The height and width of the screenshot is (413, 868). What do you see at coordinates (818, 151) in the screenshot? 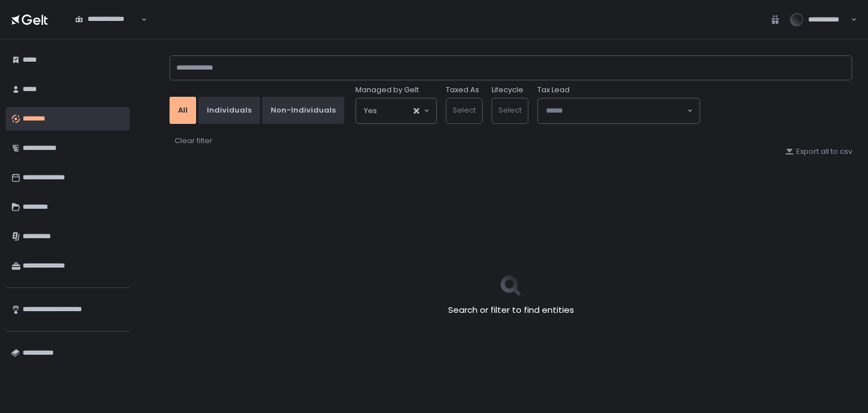
I see `div: Export all to csv` at bounding box center [818, 151].